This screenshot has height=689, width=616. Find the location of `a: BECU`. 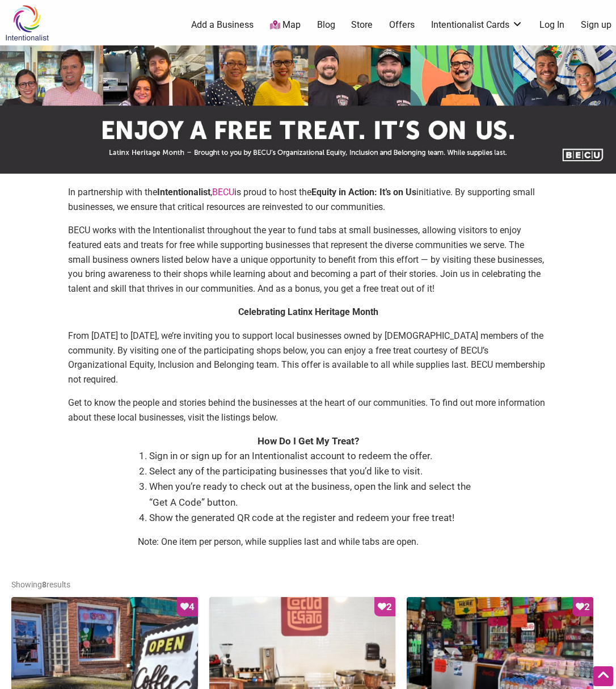

a: BECU is located at coordinates (223, 192).